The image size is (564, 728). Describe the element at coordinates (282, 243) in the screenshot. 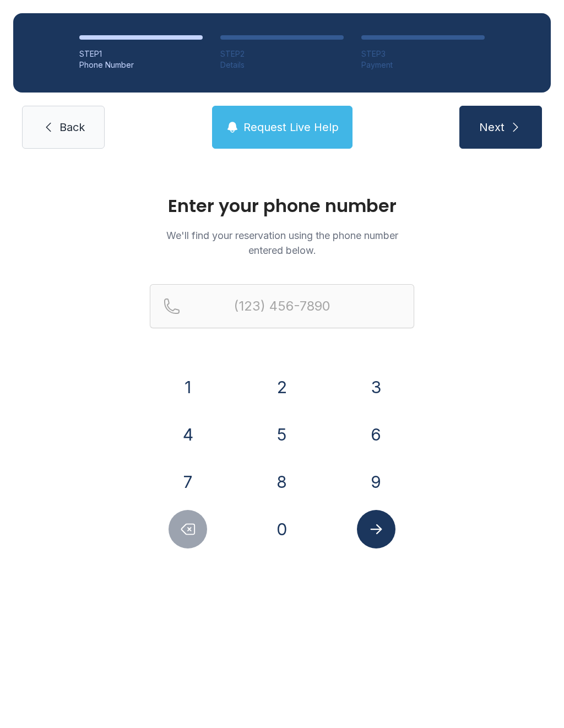

I see `p: We'll find your reservation using the phone number entered below.` at that location.